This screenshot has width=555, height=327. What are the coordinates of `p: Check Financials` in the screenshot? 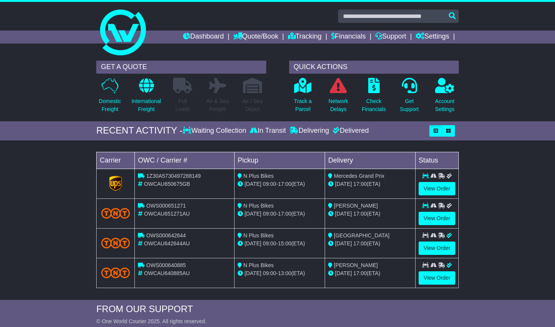 It's located at (374, 105).